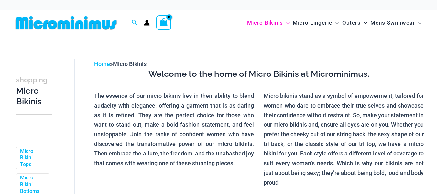 This screenshot has height=194, width=437. What do you see at coordinates (344, 139) in the screenshot?
I see `p: Micro bikinis stand as a symbol of empowerment, tailored for women who dare to embrace their true...` at bounding box center [344, 139].